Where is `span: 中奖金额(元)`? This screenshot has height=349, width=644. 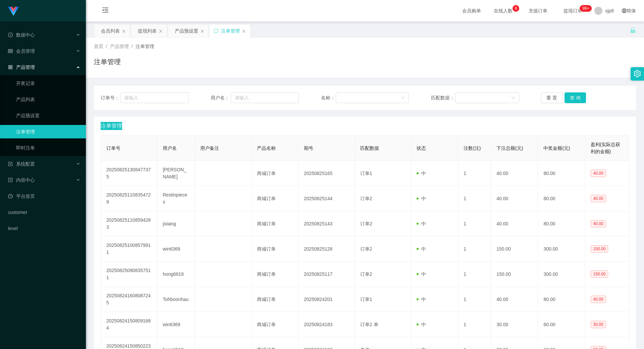
span: 中奖金额(元) is located at coordinates (556, 148).